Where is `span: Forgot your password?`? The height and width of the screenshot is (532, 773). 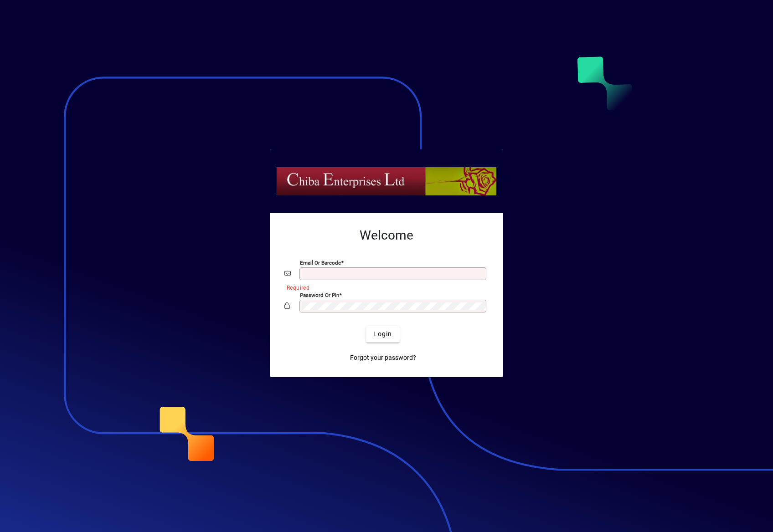 span: Forgot your password? is located at coordinates (383, 358).